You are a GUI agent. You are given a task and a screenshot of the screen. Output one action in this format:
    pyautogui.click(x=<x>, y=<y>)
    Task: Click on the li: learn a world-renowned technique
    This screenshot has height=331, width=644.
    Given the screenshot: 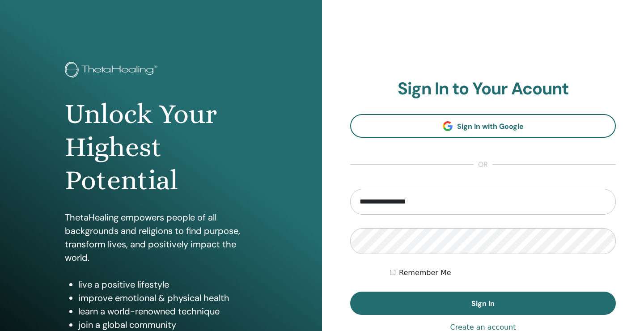 What is the action you would take?
    pyautogui.click(x=168, y=311)
    